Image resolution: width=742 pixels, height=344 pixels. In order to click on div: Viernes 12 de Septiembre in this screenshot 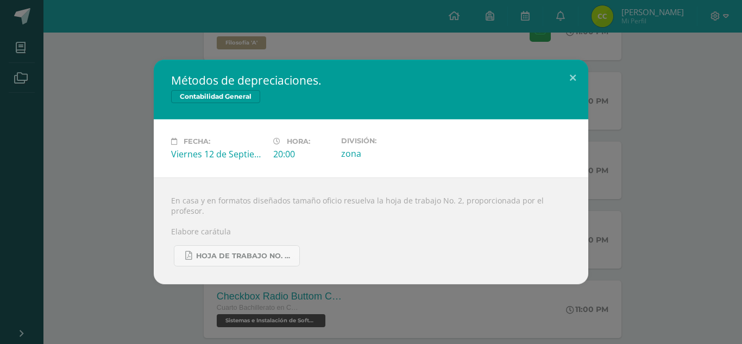, I will do `click(218, 154)`.